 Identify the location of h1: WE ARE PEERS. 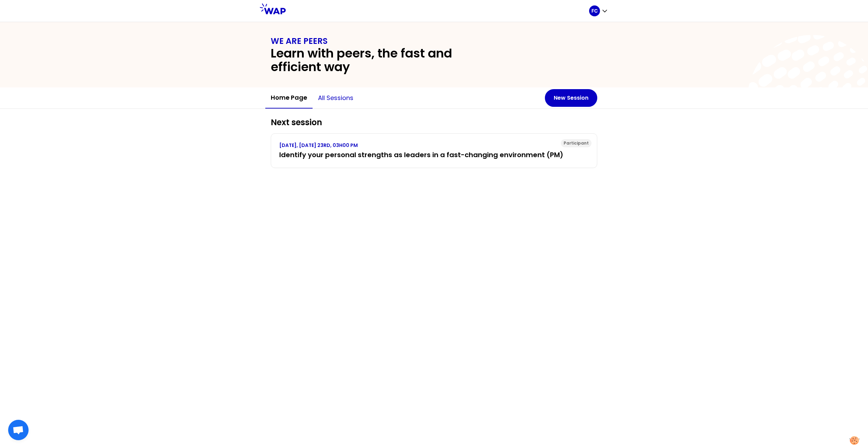
(434, 41).